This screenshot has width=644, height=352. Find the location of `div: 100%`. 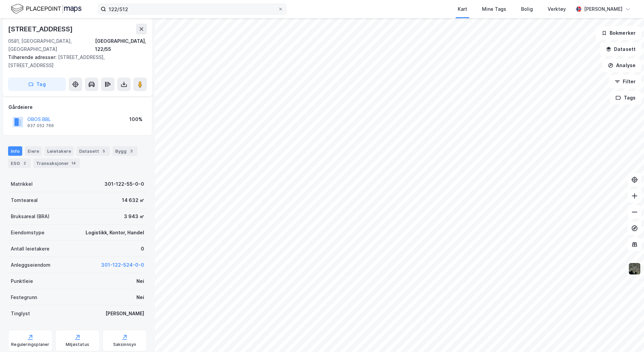

div: 100% is located at coordinates (136, 119).